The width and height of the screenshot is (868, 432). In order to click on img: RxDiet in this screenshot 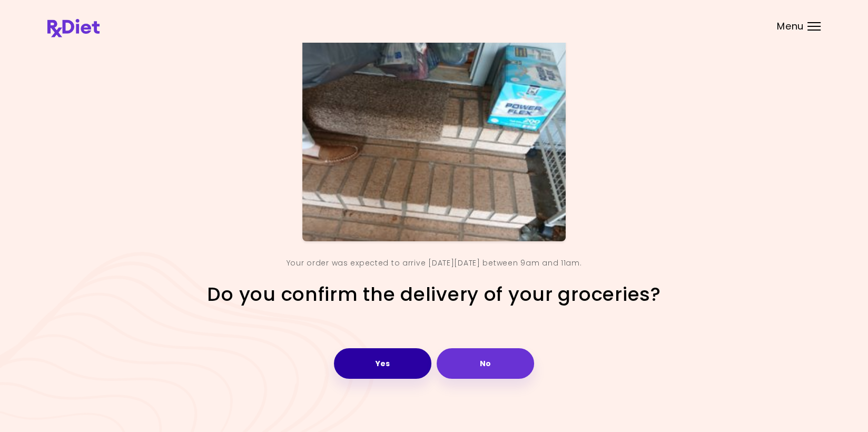, I will do `click(73, 28)`.